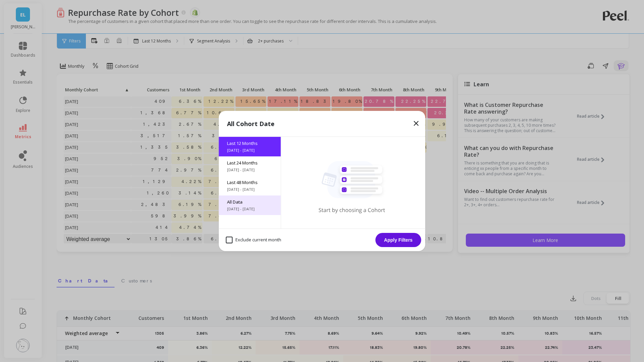  What do you see at coordinates (250, 182) in the screenshot?
I see `span: Last 48 Months` at bounding box center [250, 182].